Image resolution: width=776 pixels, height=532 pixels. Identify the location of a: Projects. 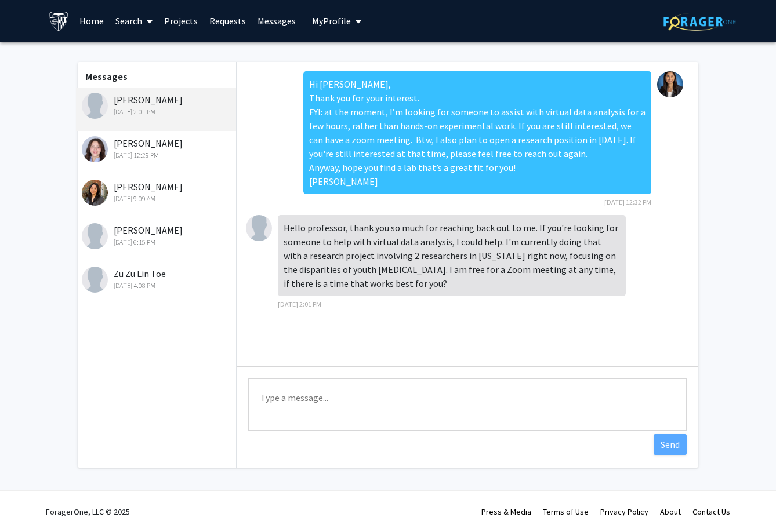
(181, 21).